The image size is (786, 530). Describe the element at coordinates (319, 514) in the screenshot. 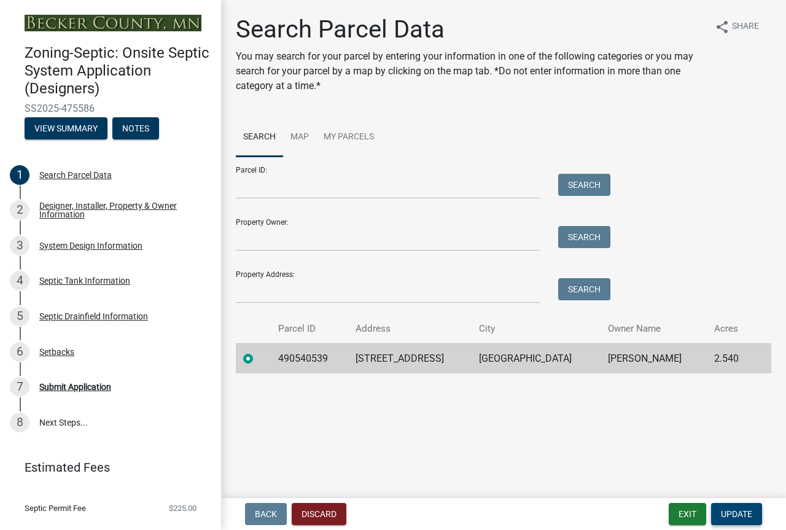

I see `button: Discard` at that location.